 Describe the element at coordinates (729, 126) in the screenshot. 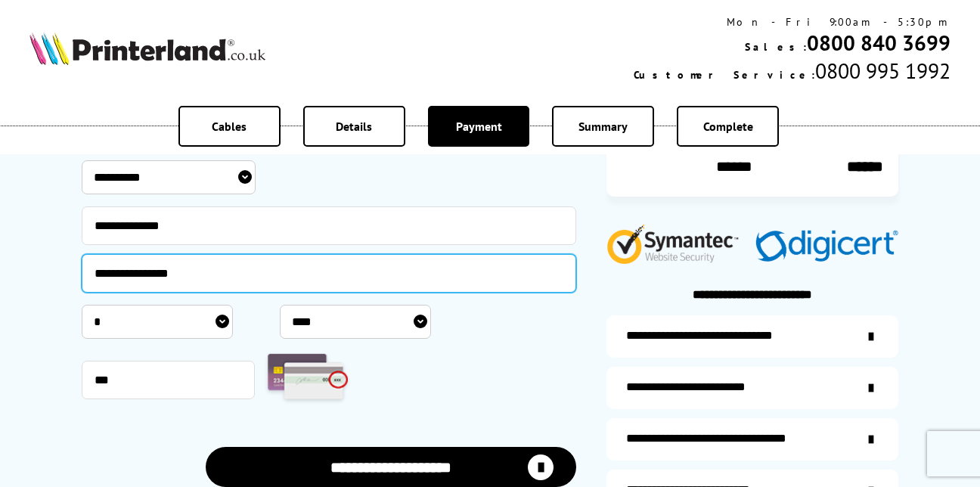

I see `span: Complete` at that location.